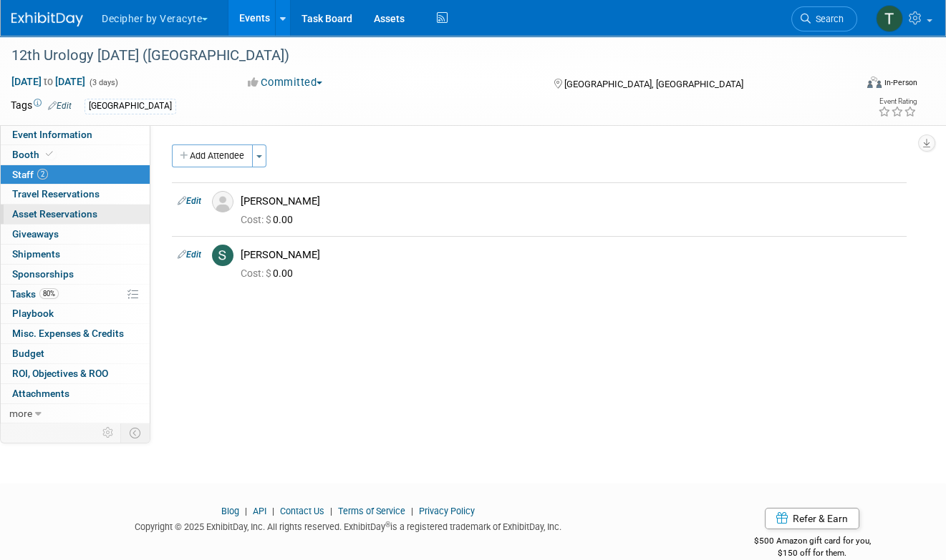 The height and width of the screenshot is (560, 946). I want to click on span: Shipments, so click(36, 254).